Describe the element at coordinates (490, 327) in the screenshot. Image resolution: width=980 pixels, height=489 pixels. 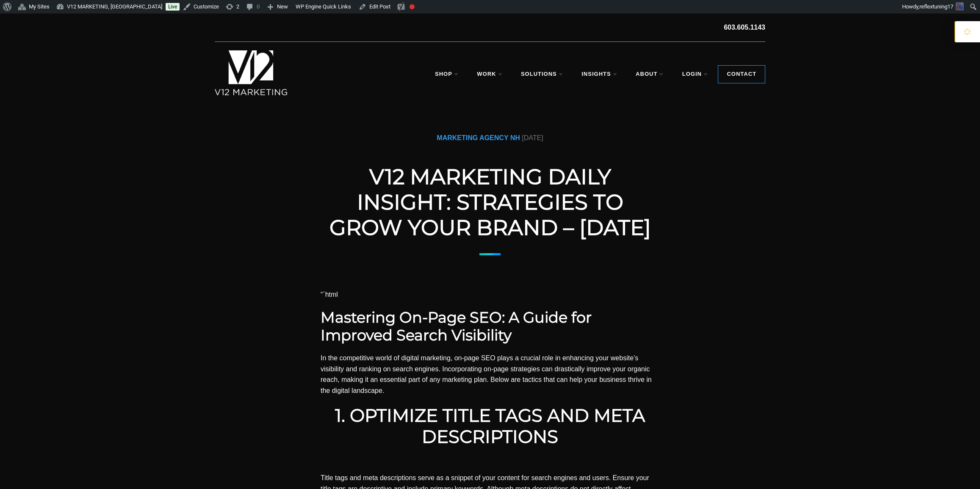
I see `h1: Mastering On-Page SEO: A Guide for Improved Search Visibility` at that location.